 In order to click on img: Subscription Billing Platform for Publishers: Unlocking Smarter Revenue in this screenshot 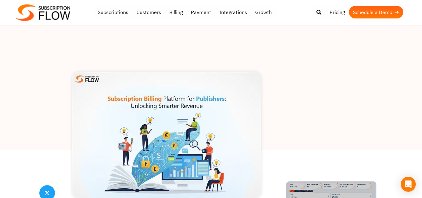, I will do `click(167, 135)`.